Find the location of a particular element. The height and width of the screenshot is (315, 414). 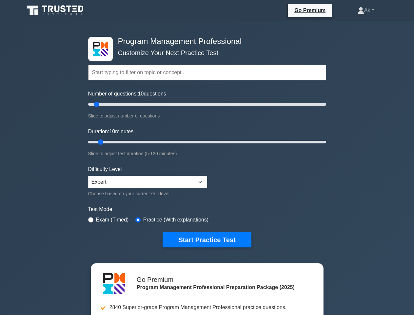

h4: Program Management Professional is located at coordinates (205, 41).